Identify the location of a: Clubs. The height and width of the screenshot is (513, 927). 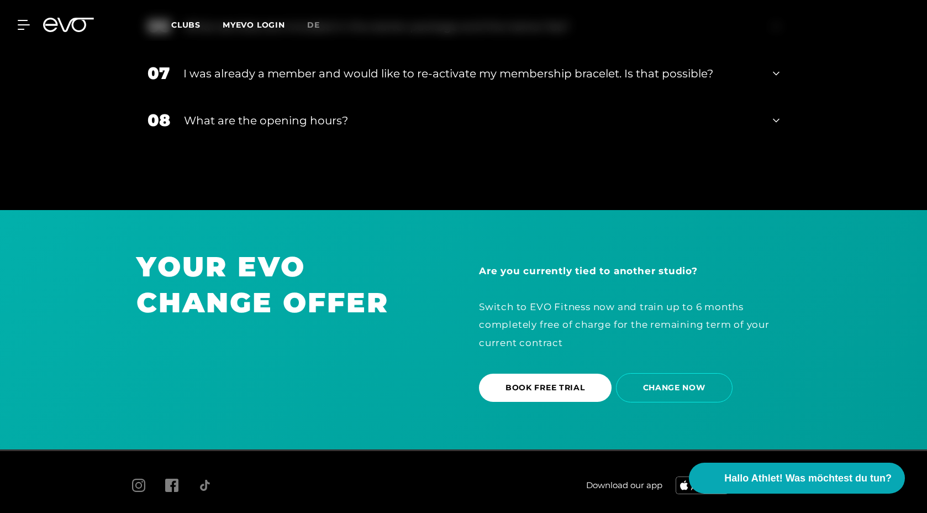
(197, 24).